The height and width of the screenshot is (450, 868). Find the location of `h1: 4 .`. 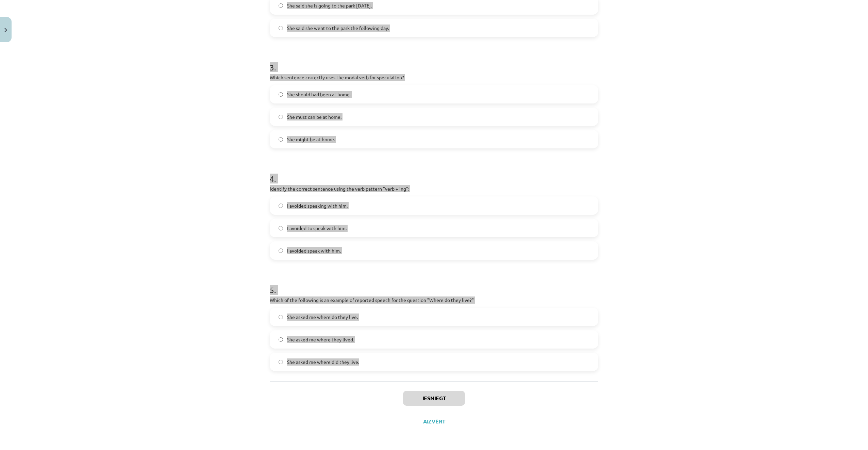

h1: 4 . is located at coordinates (434, 173).